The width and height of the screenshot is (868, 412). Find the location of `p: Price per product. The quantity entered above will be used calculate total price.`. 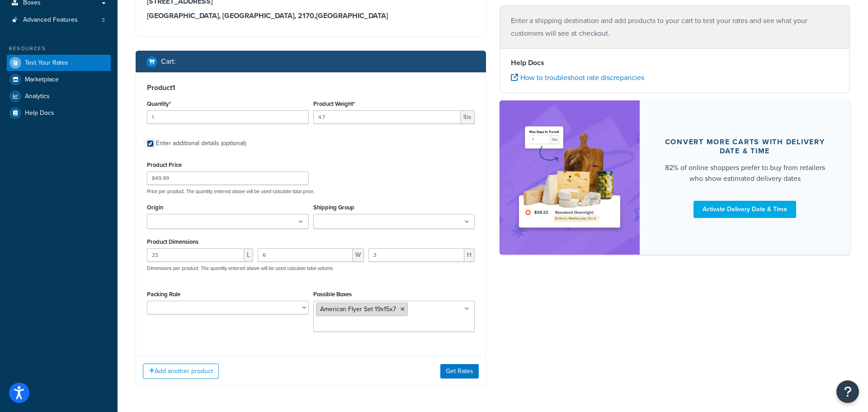

p: Price per product. The quantity entered above will be used calculate total price. is located at coordinates (311, 191).